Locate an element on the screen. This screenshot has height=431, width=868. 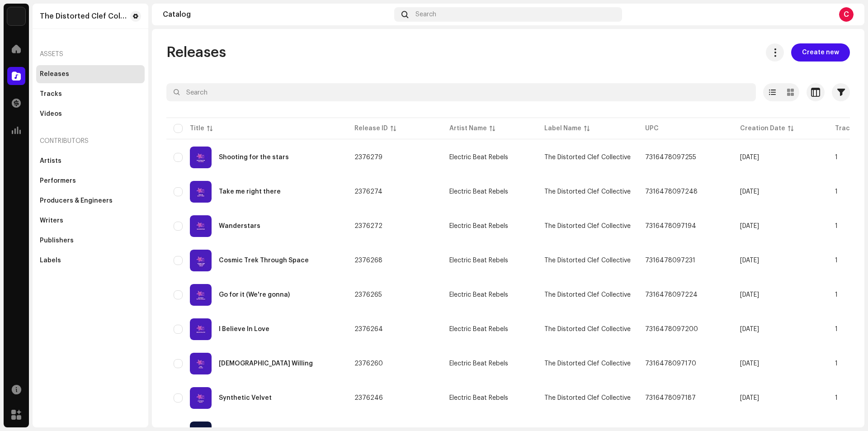
div: The Distorted Clef Collective is located at coordinates (83, 17).